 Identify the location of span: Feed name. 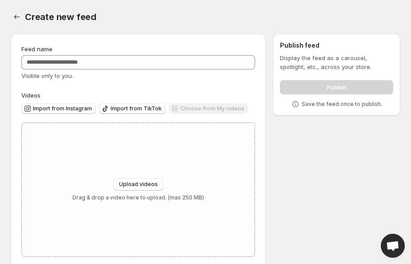
(37, 49).